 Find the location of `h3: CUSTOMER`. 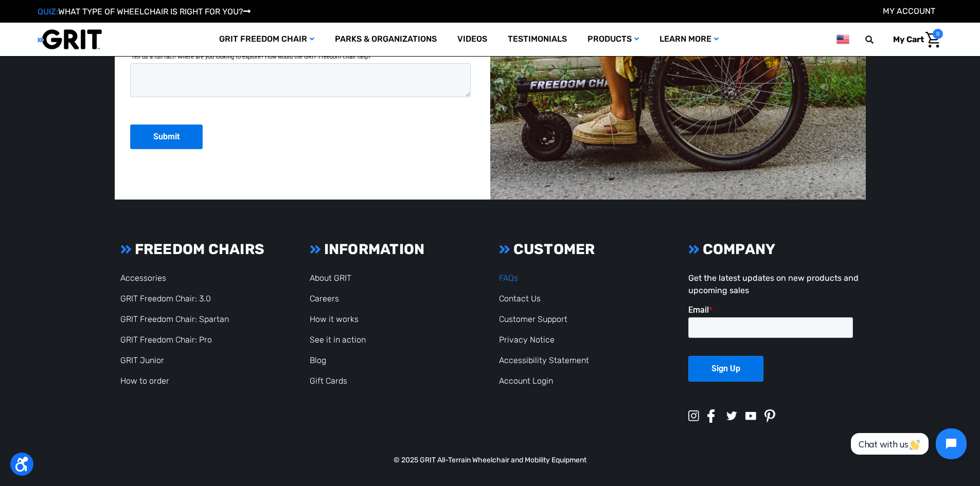

h3: CUSTOMER is located at coordinates (584, 249).